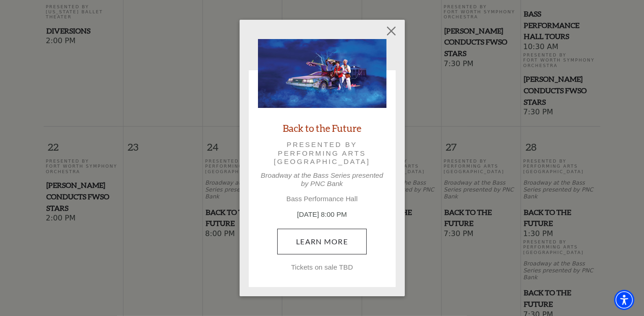 The image size is (644, 316). I want to click on img: Back to the Future, so click(323, 73).